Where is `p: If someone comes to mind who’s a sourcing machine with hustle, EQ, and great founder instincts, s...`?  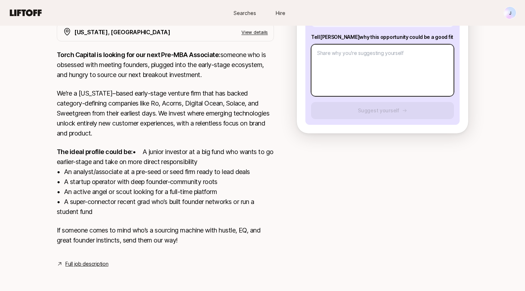
p: If someone comes to mind who’s a sourcing machine with hustle, EQ, and great founder instincts, s... is located at coordinates (165, 236).